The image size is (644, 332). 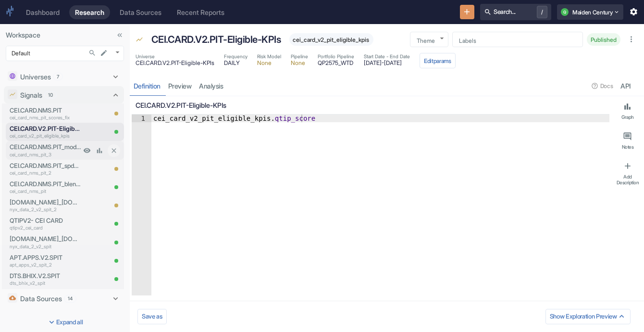 I want to click on button: Notes, so click(x=628, y=141).